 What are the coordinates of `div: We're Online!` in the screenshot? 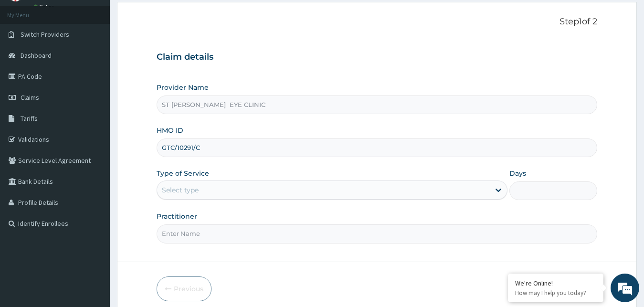 It's located at (555, 283).